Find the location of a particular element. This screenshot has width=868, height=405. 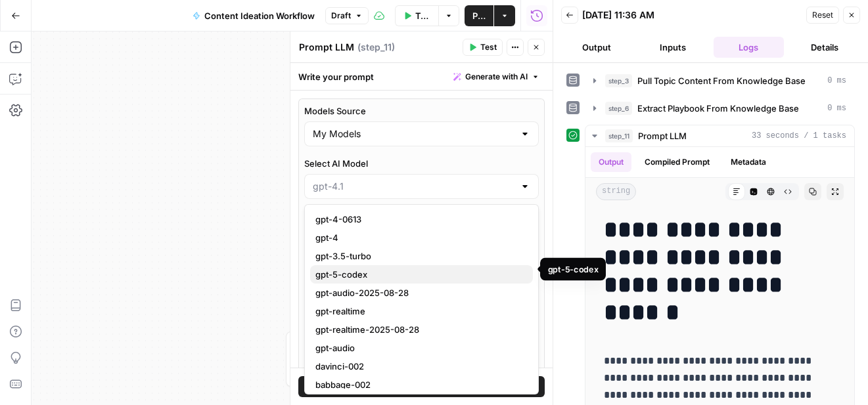

span: gpt-realtime is located at coordinates (418, 311).